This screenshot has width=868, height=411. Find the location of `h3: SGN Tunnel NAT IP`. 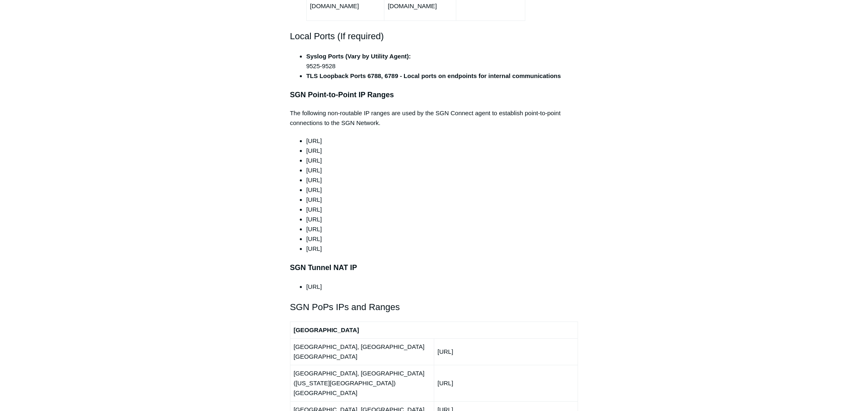

h3: SGN Tunnel NAT IP is located at coordinates (434, 267).